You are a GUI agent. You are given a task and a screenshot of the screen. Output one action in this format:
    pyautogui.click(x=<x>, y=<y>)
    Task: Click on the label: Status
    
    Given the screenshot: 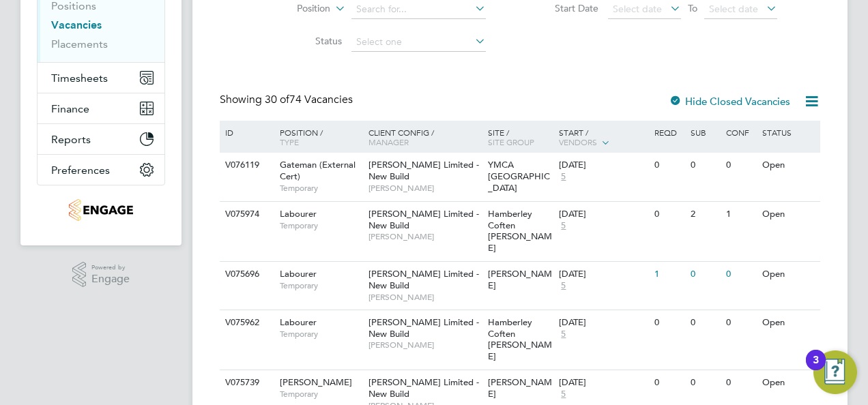 What is the action you would take?
    pyautogui.click(x=303, y=41)
    